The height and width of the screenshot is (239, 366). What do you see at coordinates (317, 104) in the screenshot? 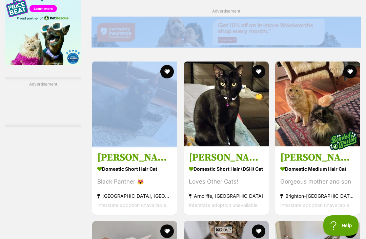
I see `img: George and Mimi - Domestic Medium Hair Cat` at bounding box center [317, 104].